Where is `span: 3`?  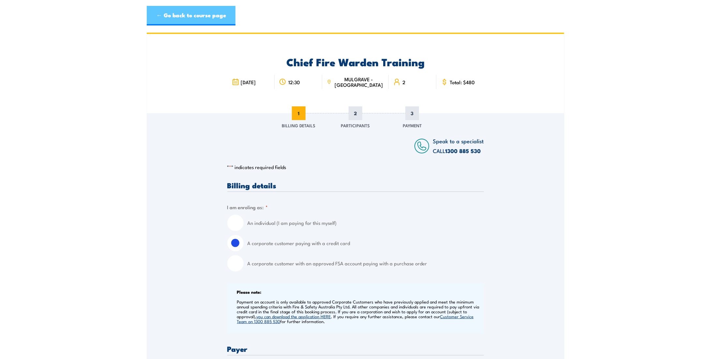
span: 3 is located at coordinates (412, 113).